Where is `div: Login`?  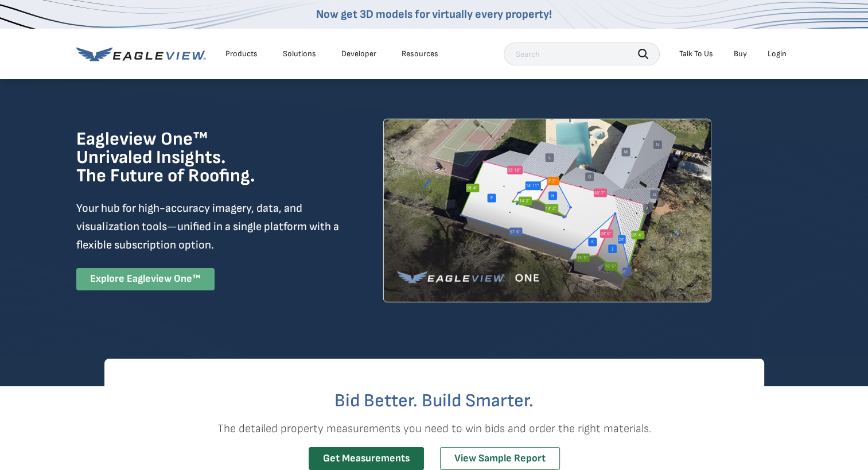
div: Login is located at coordinates (777, 54).